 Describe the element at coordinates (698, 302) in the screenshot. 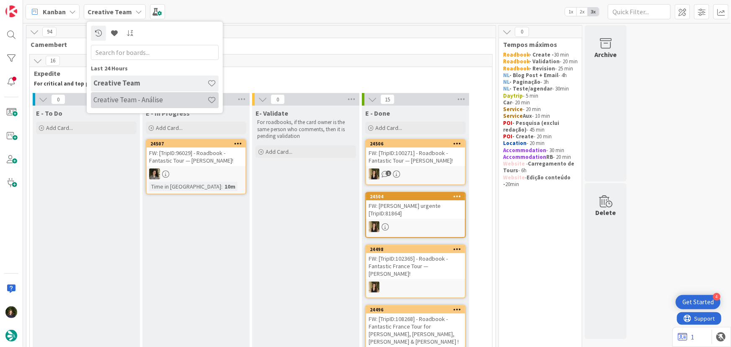

I see `div: Open Get Started checklist, remaining modules: 4` at that location.